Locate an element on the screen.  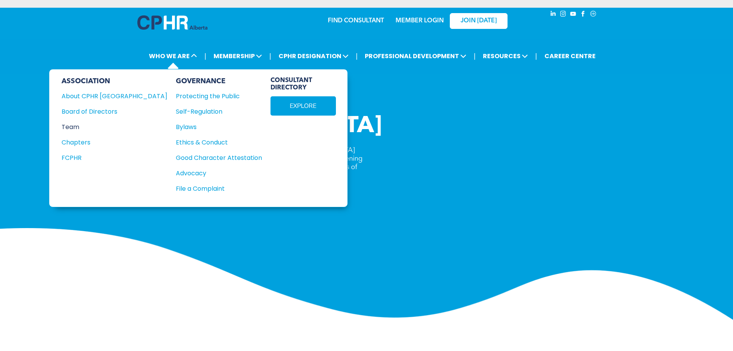
img: A blue and white logo for cp alberta is located at coordinates (172, 22).